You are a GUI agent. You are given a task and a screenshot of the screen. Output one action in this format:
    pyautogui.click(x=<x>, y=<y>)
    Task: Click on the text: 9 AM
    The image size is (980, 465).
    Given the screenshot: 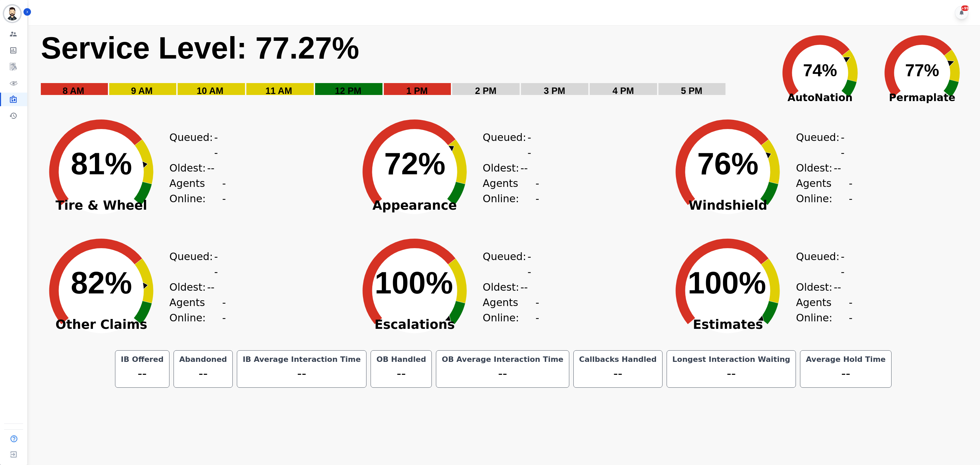 What is the action you would take?
    pyautogui.click(x=142, y=91)
    